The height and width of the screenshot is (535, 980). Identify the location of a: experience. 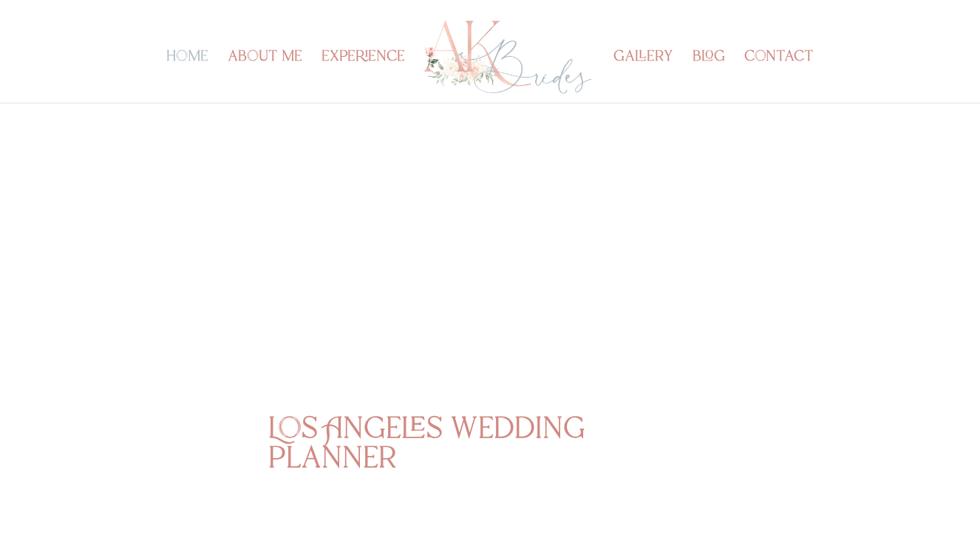
(363, 77).